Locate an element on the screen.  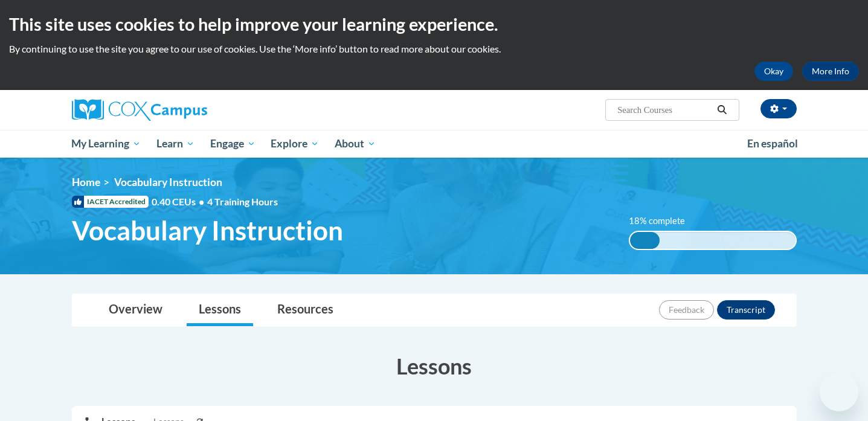
p: By continuing to use the site you agree to our use of cookies. Use the ‘More info’ button to read... is located at coordinates (434, 49).